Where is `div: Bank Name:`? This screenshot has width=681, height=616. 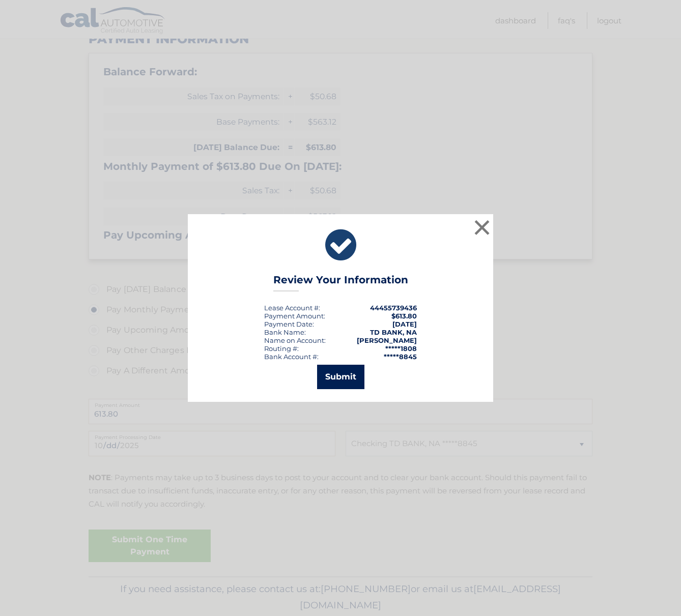
div: Bank Name: is located at coordinates (285, 332).